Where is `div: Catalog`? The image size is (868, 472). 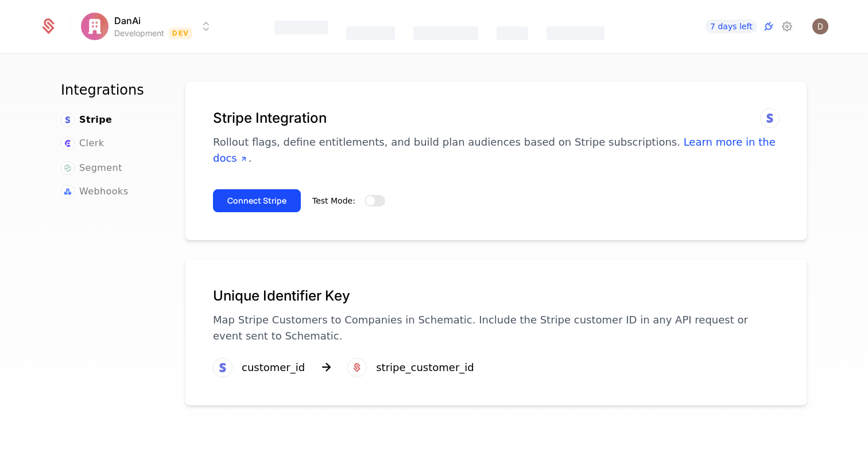 div: Catalog is located at coordinates (370, 33).